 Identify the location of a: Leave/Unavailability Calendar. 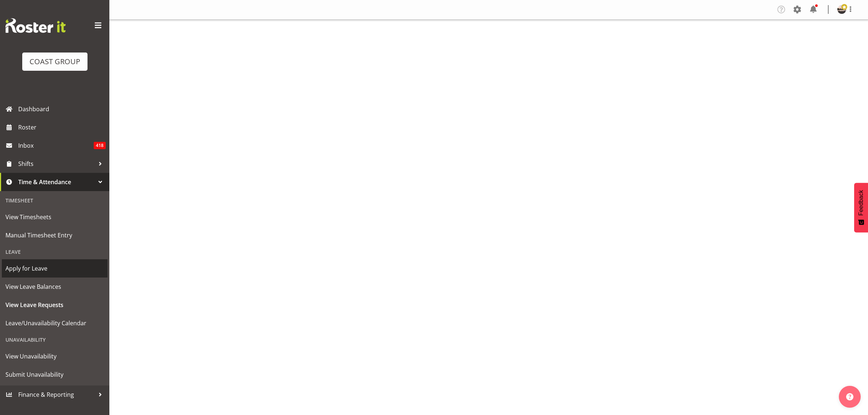
(55, 323).